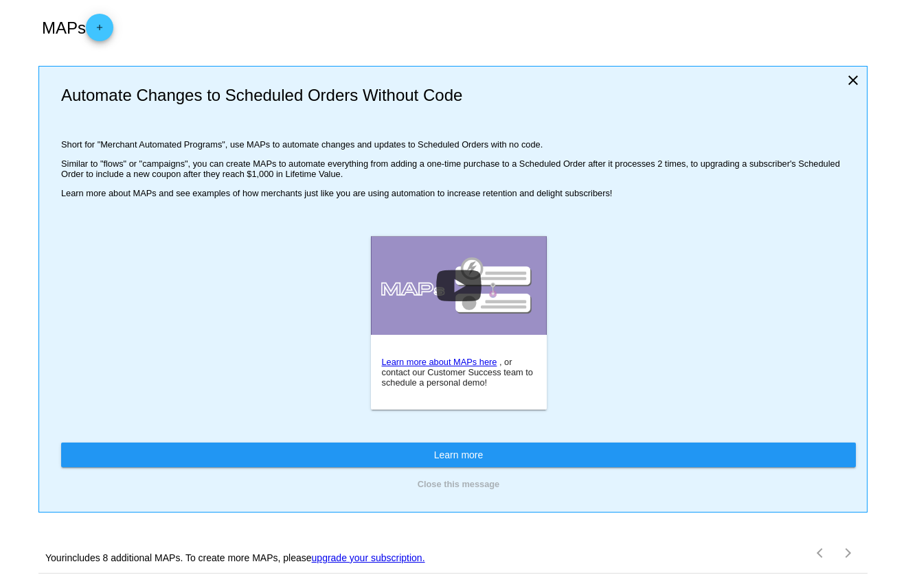 Image resolution: width=906 pixels, height=588 pixels. Describe the element at coordinates (368, 558) in the screenshot. I see `a: upgrade your subscription.` at that location.